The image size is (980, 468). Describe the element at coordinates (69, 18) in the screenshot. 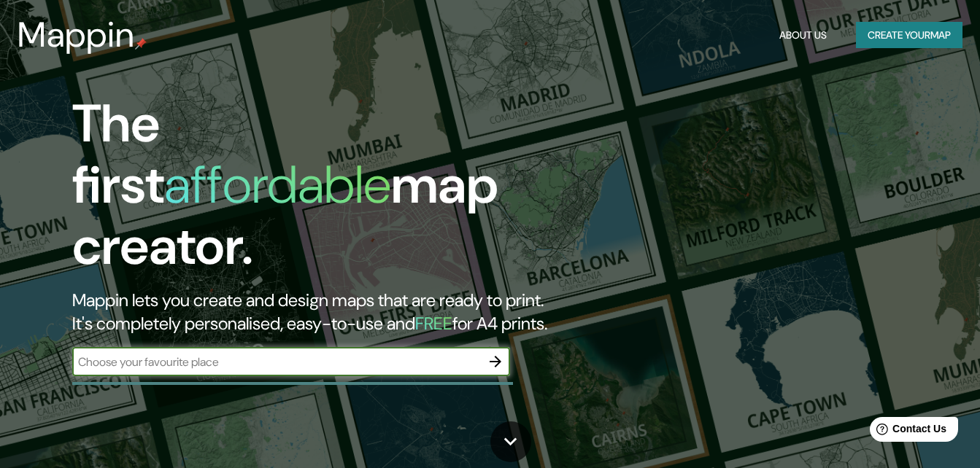

I see `span: Contact Us` at that location.